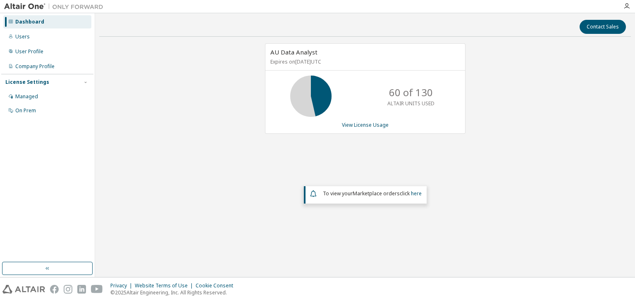 Image resolution: width=635 pixels, height=301 pixels. I want to click on div: Company Profile, so click(35, 67).